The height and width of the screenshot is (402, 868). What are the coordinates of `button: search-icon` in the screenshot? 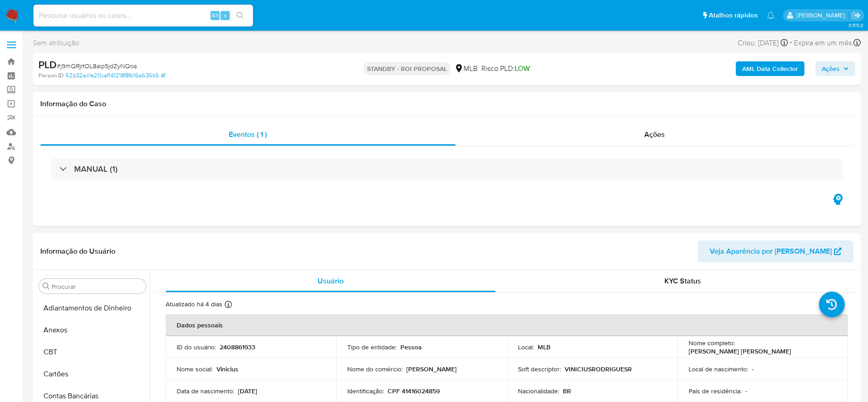 It's located at (240, 15).